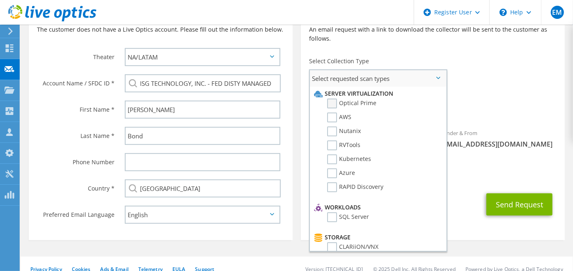  I want to click on li: Workloads, so click(377, 207).